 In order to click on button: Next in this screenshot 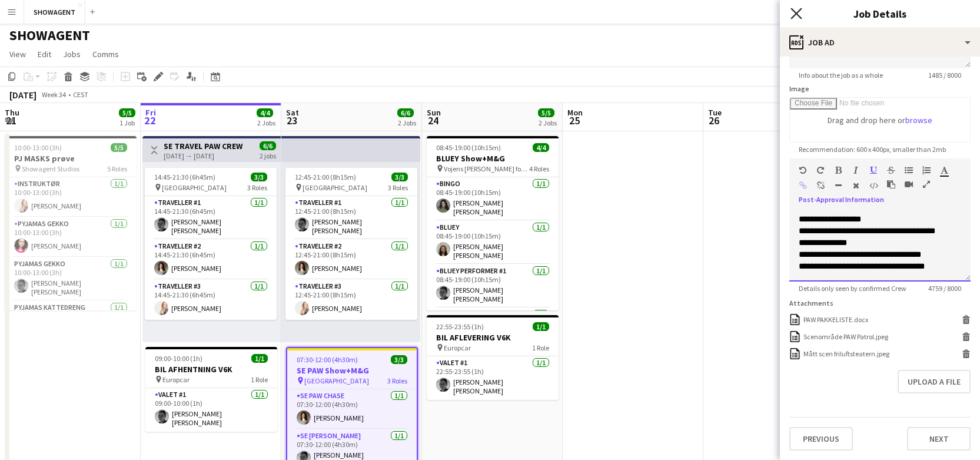, I will do `click(939, 439)`.